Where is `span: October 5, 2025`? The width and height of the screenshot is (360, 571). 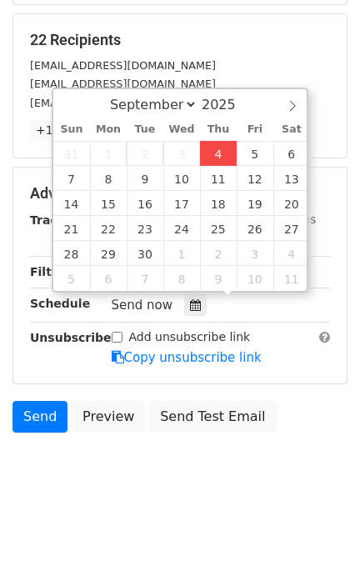 span: October 5, 2025 is located at coordinates (72, 278).